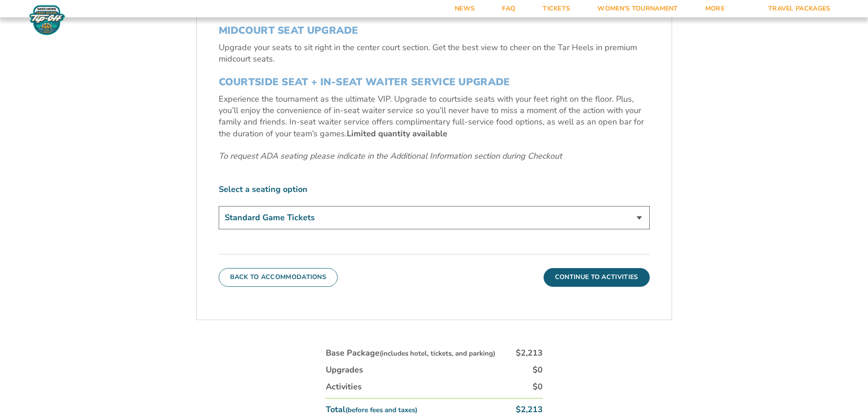  I want to click on div: Upgrades, so click(345, 369).